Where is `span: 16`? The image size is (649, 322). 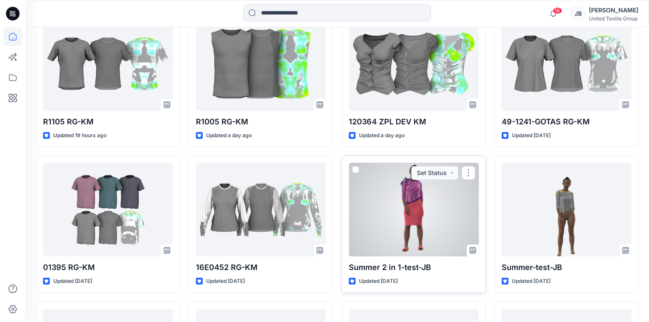
span: 16 is located at coordinates (557, 11).